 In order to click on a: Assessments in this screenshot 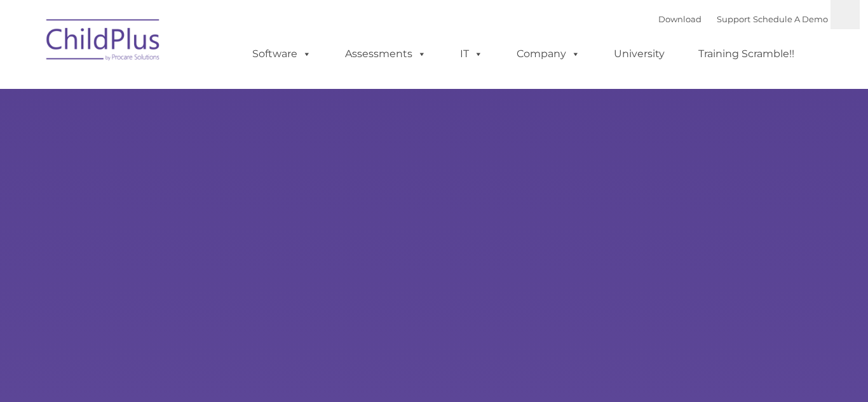, I will do `click(385, 54)`.